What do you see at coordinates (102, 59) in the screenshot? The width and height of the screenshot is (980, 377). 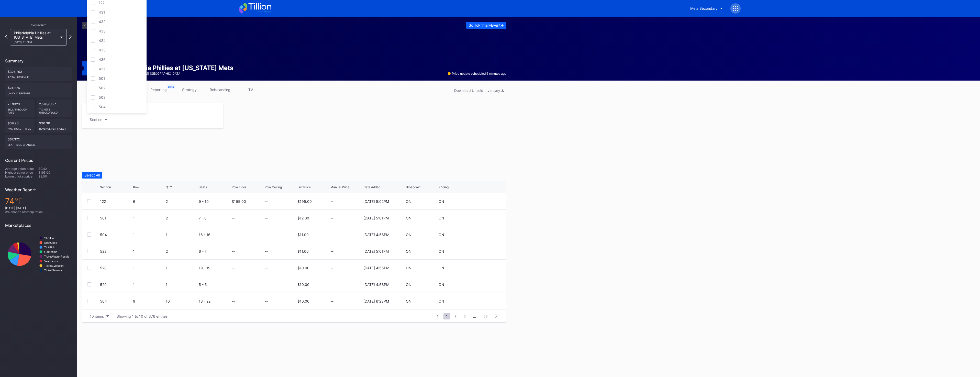 I see `div: 436` at bounding box center [102, 59].